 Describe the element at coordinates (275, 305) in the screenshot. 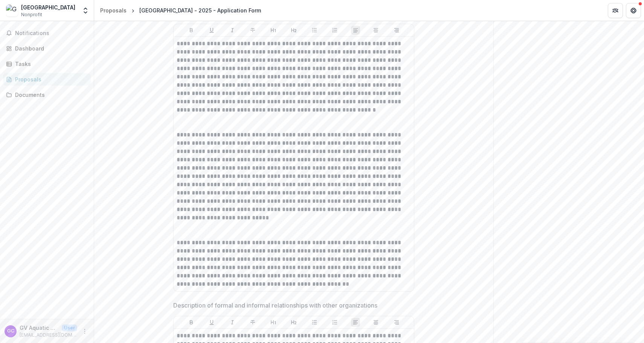

I see `p: Description of formal and informal relationships with other organizations` at that location.